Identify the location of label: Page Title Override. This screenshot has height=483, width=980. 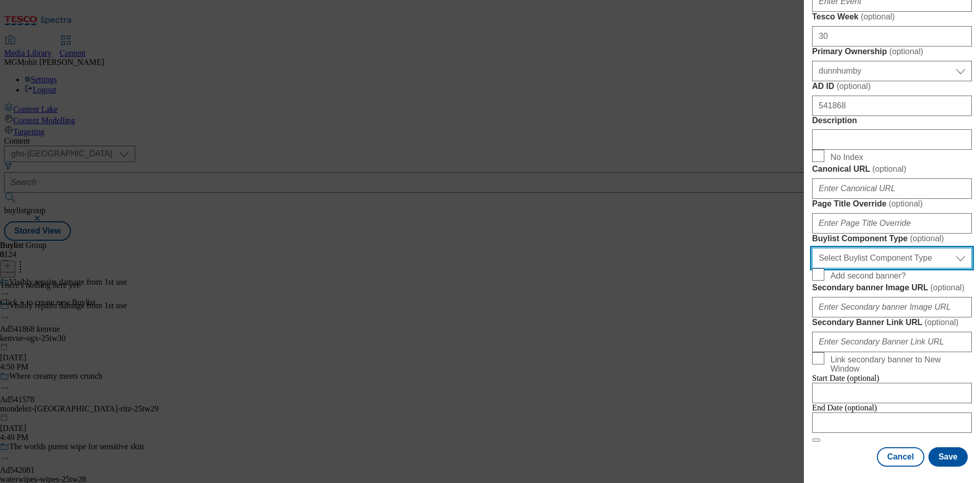
(892, 204).